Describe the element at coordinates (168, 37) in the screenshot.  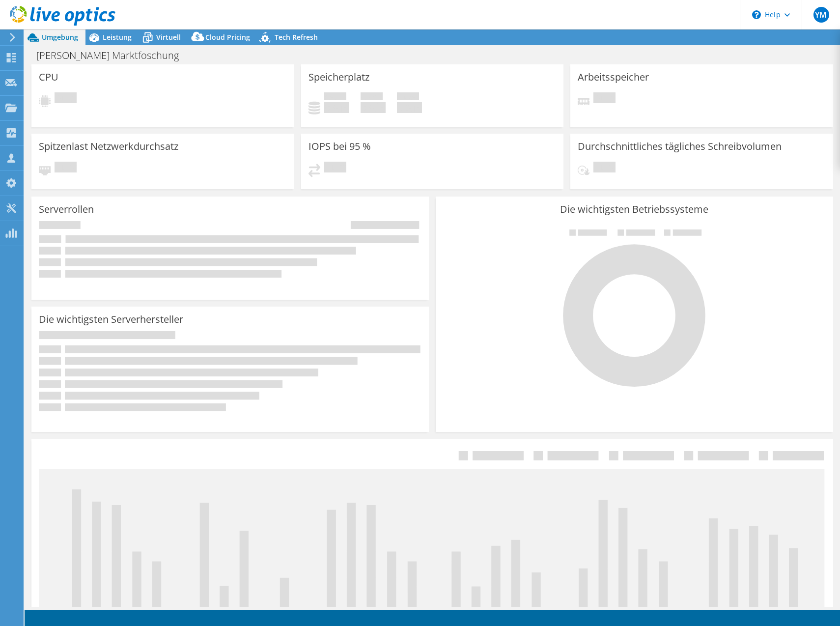
I see `span: Virtuell` at that location.